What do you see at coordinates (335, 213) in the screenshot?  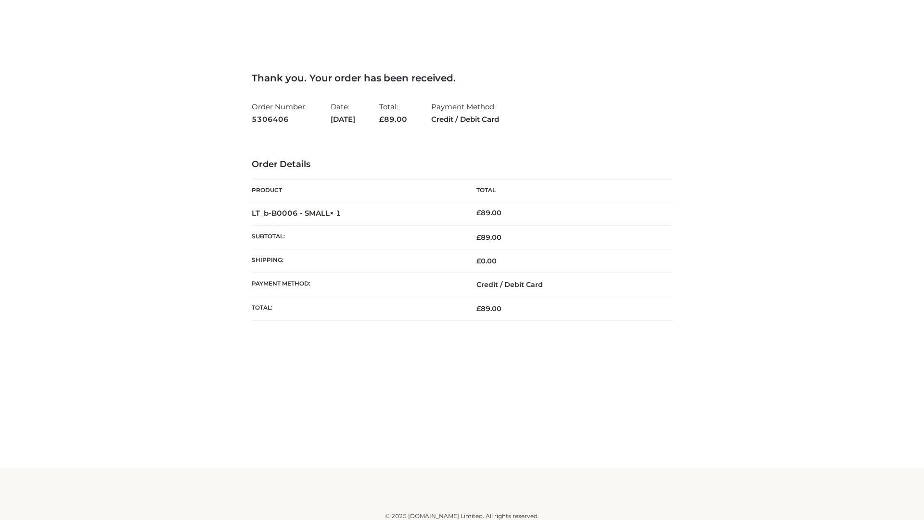 I see `strong: × 1` at bounding box center [335, 213].